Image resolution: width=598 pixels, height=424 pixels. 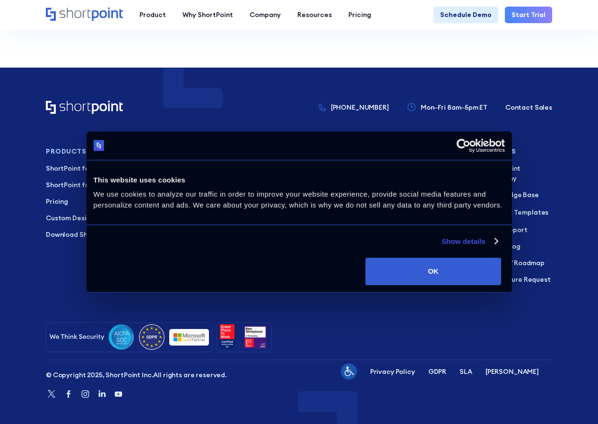 What do you see at coordinates (208, 15) in the screenshot?
I see `a: Why ShortPoint` at bounding box center [208, 15].